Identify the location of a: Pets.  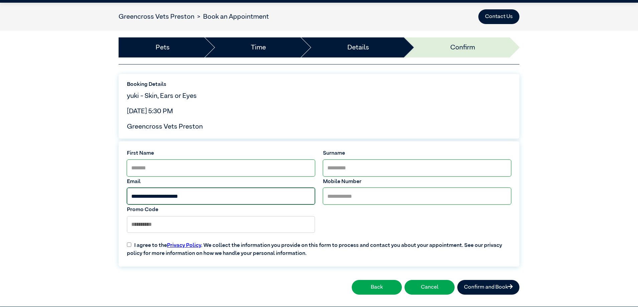
(163, 47).